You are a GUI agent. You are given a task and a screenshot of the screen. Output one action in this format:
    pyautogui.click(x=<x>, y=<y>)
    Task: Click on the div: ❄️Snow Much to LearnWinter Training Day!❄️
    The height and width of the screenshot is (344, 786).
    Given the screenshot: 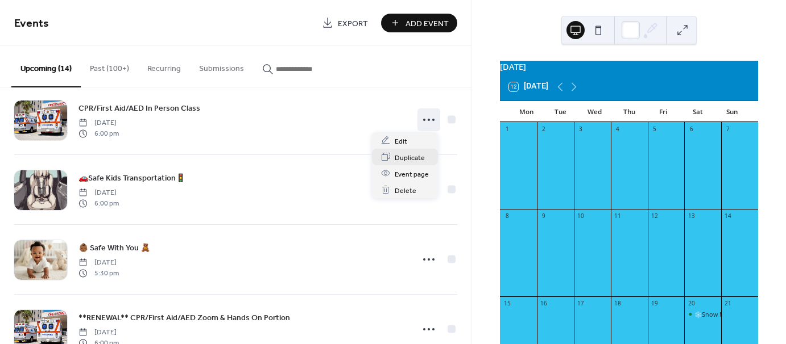 What is the action you would take?
    pyautogui.click(x=702, y=314)
    